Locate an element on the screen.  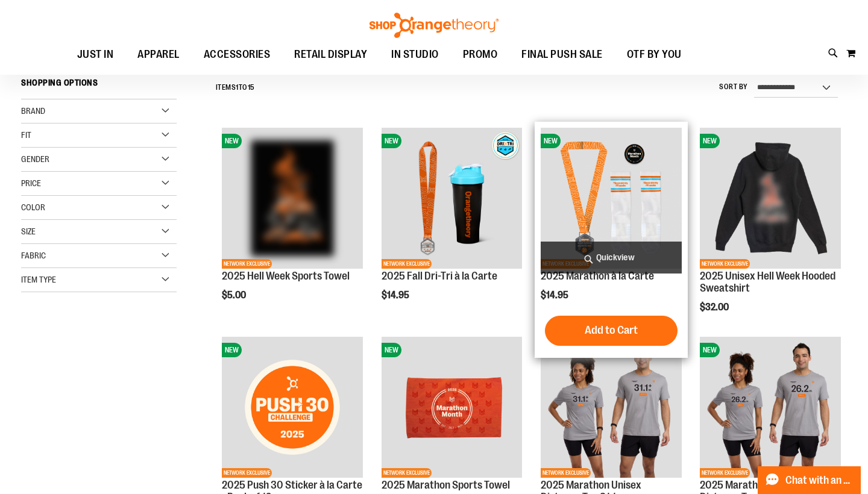
span: Chat with an Expert is located at coordinates (820, 480).